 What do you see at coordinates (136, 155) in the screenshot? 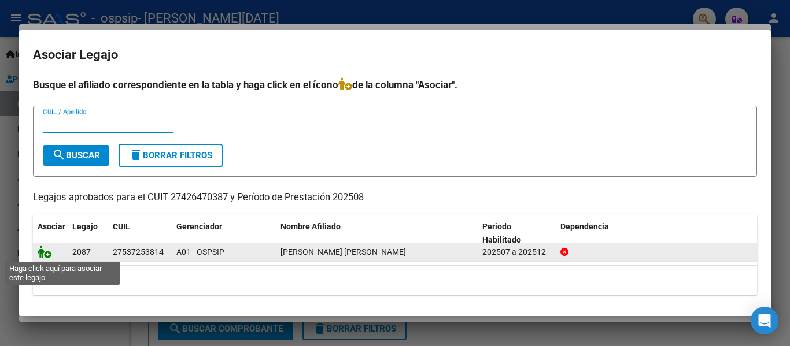
I see `mat-icon: delete` at bounding box center [136, 155].